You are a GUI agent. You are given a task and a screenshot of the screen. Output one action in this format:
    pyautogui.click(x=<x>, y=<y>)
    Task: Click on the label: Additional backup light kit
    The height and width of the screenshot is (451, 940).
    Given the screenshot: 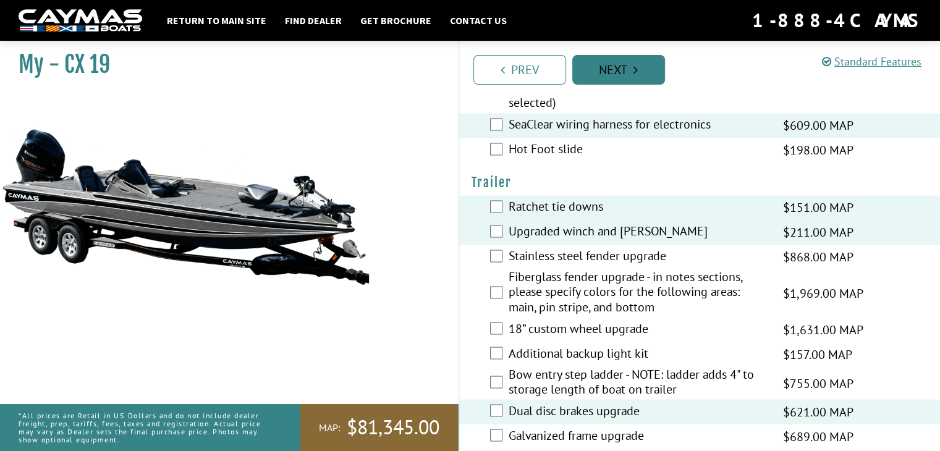 What is the action you would take?
    pyautogui.click(x=638, y=354)
    